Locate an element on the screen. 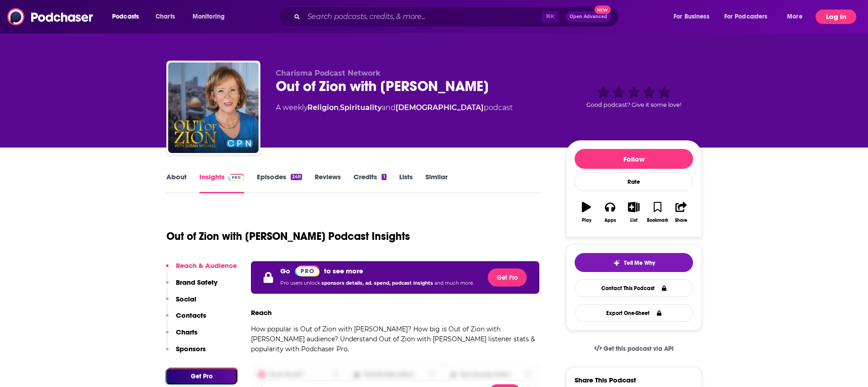  button: Log In is located at coordinates (836, 17).